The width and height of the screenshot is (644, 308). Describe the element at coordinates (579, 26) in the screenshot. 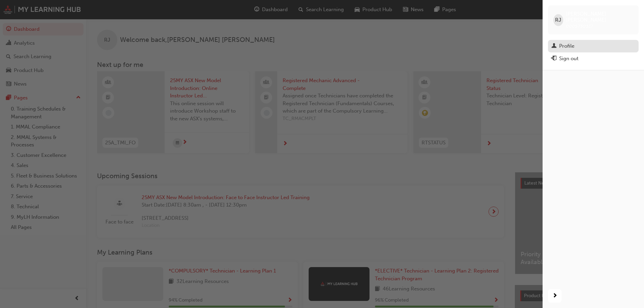

I see `span: 0005730317` at that location.